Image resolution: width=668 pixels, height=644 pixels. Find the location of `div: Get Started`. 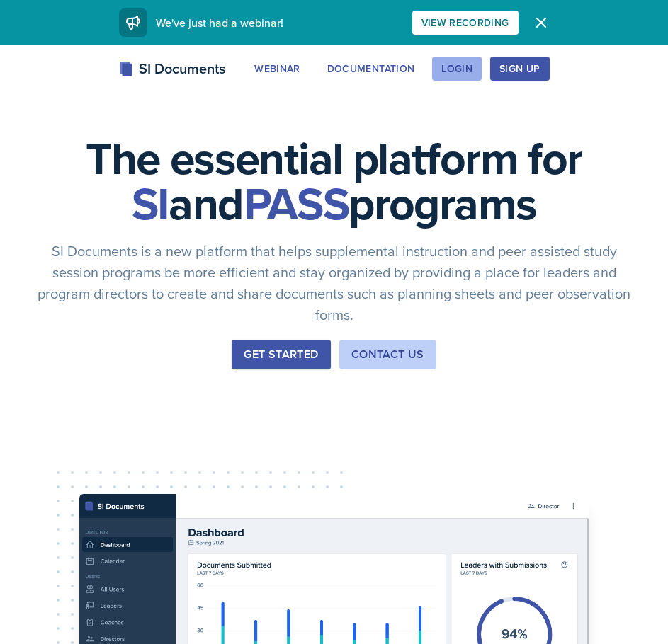

div: Get Started is located at coordinates (281, 355).